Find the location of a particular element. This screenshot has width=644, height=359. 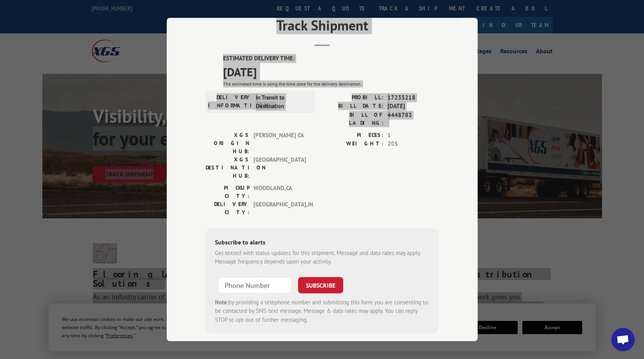

div: by providing a telephone number and submitting this form you are consenting to be contacted by SM... is located at coordinates (322, 311).